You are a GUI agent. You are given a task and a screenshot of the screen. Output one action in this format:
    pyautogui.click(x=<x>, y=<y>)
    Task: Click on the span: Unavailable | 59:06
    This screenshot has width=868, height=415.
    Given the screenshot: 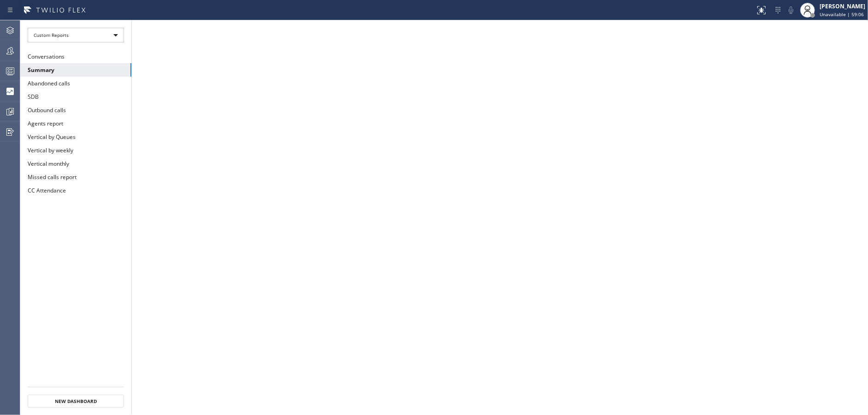 What is the action you would take?
    pyautogui.click(x=842, y=15)
    